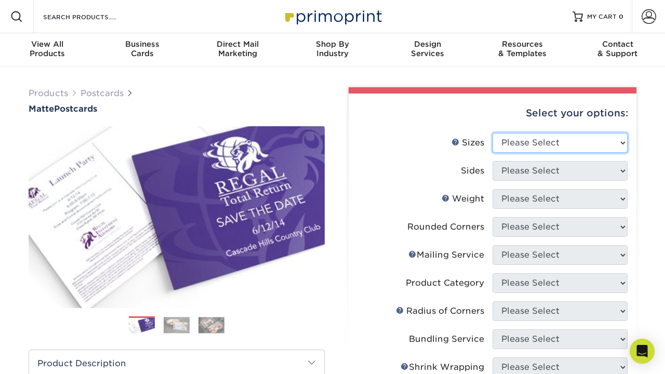 This screenshot has width=665, height=374. I want to click on h1: Postcards, so click(177, 109).